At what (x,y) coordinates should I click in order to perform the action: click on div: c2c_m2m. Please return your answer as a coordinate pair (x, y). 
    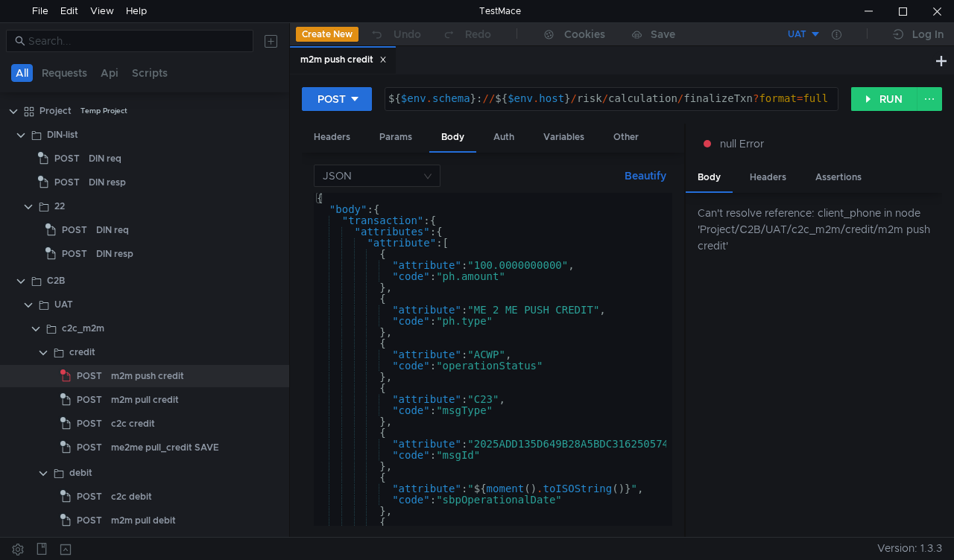
    Looking at the image, I should click on (82, 328).